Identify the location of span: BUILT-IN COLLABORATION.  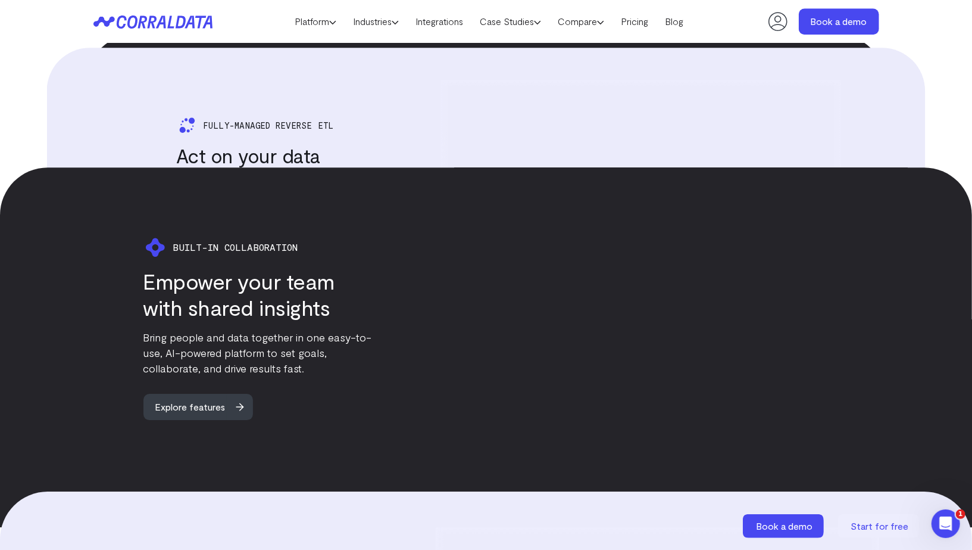
(236, 247).